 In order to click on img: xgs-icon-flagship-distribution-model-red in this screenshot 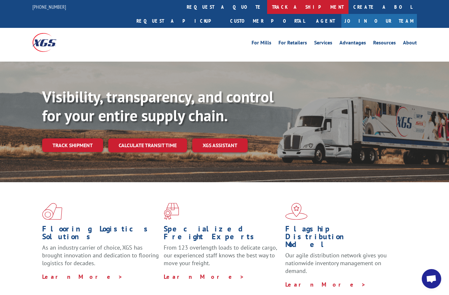, I will do `click(297, 212)`.